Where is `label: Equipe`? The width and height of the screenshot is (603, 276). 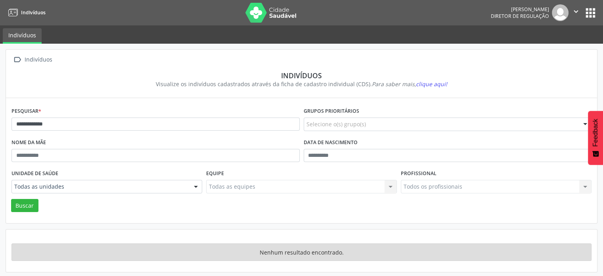 label: Equipe is located at coordinates (215, 173).